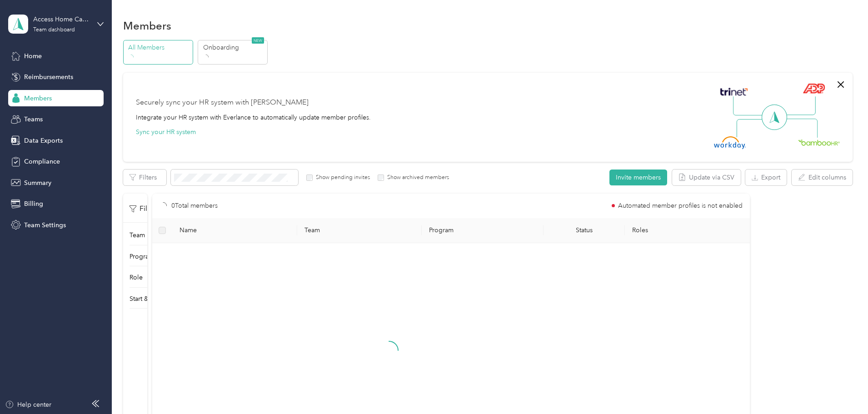 This screenshot has width=868, height=414. What do you see at coordinates (734, 92) in the screenshot?
I see `img: Trinet` at bounding box center [734, 92].